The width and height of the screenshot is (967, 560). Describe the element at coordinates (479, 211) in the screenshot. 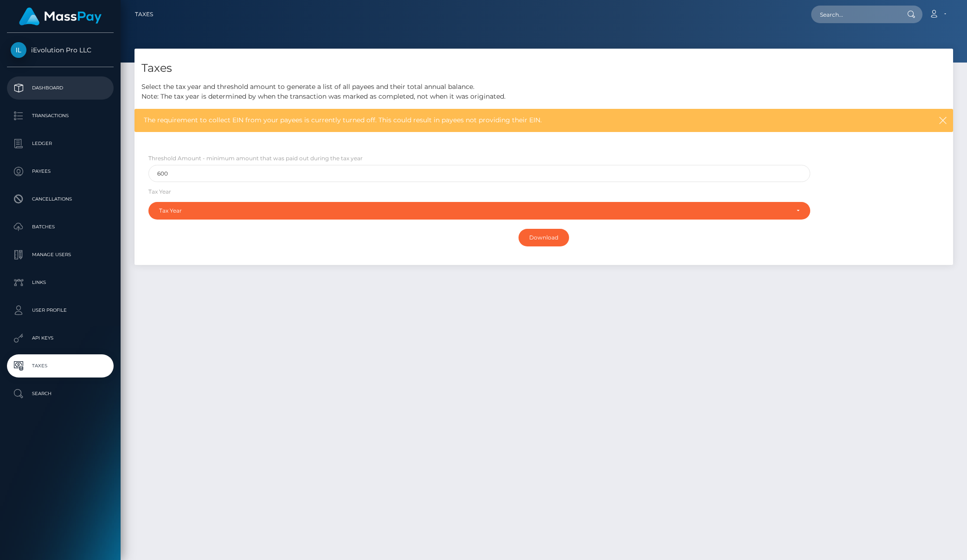

I see `button: Tax Year` at that location.